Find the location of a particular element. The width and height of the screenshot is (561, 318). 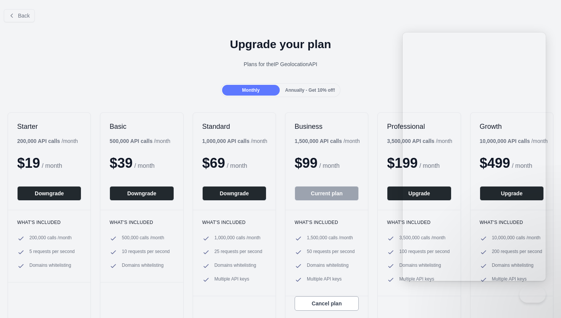

h2: Professional is located at coordinates (419, 126).